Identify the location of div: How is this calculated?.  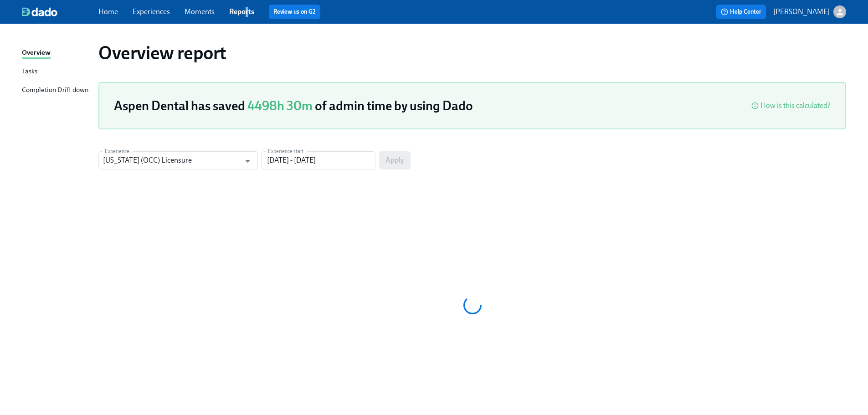
(796, 106).